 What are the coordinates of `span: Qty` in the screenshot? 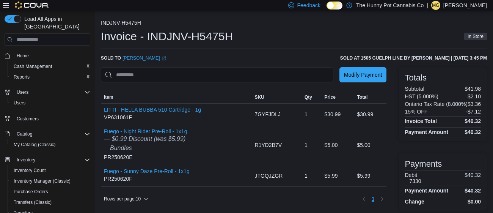 It's located at (308, 97).